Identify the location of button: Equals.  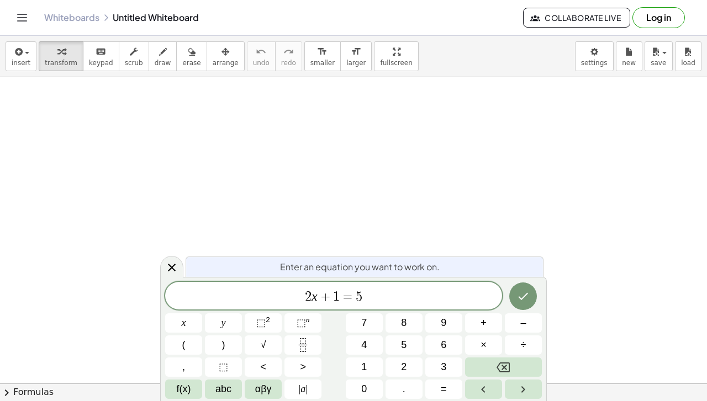
(443, 389).